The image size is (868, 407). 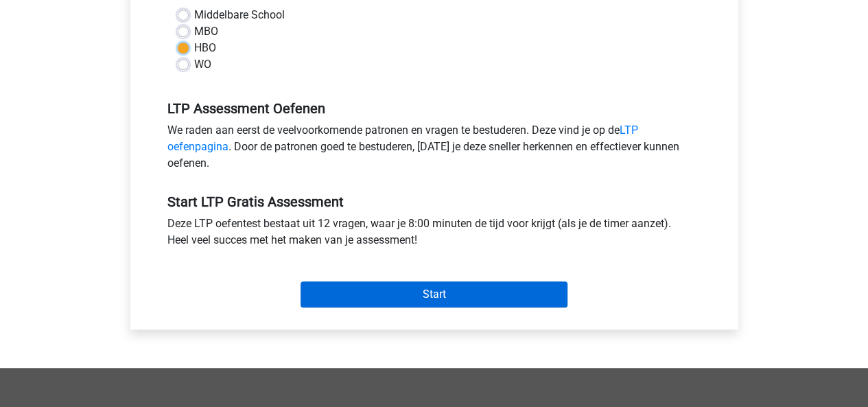 What do you see at coordinates (434, 295) in the screenshot?
I see `input: Start` at bounding box center [434, 295].